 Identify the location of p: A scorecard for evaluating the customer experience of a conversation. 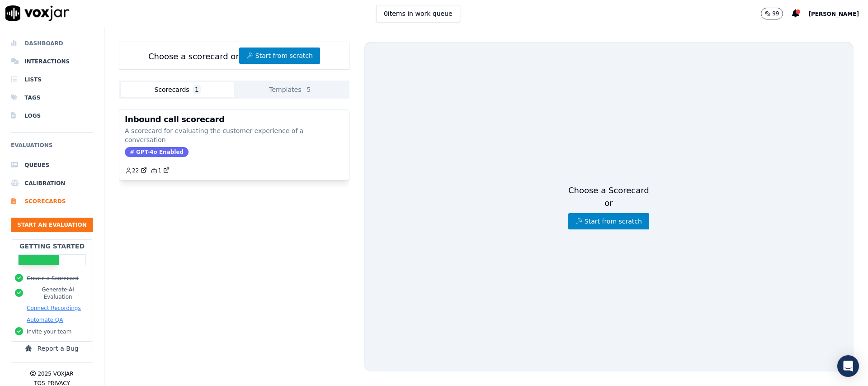
(234, 135).